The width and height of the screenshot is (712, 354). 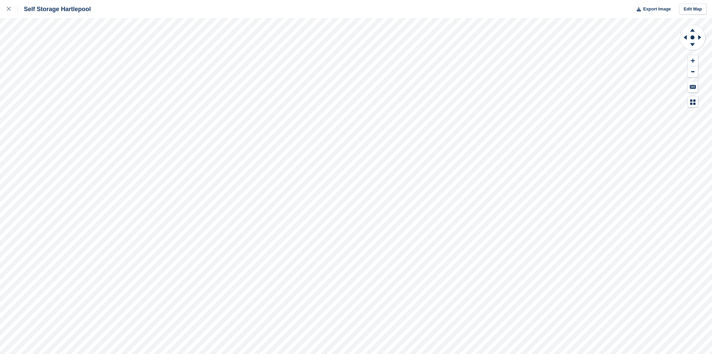 What do you see at coordinates (693, 102) in the screenshot?
I see `button: Map Legend` at bounding box center [693, 102].